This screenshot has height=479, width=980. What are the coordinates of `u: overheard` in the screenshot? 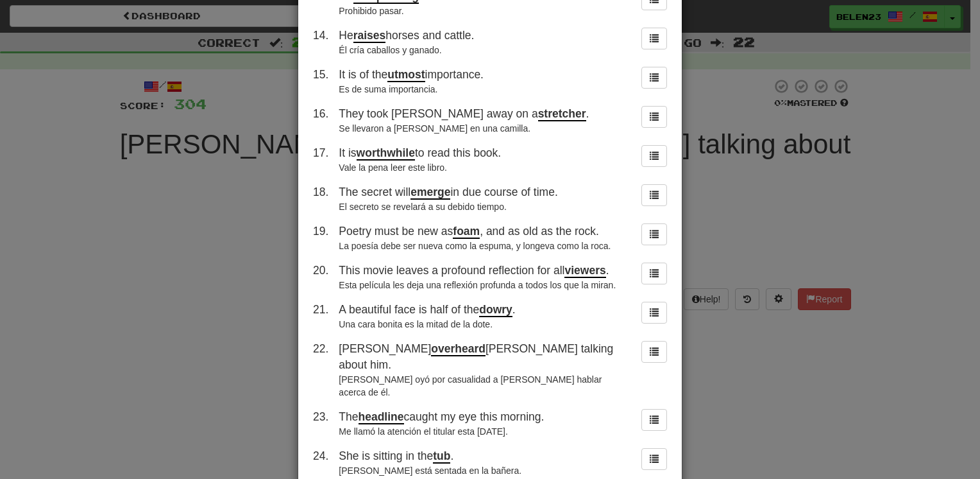 It's located at (458, 349).